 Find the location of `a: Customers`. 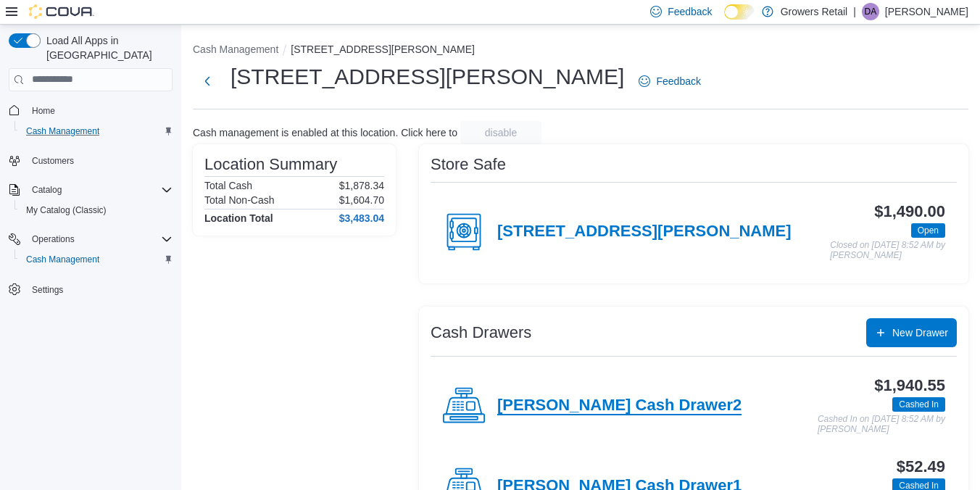

a: Customers is located at coordinates (53, 161).